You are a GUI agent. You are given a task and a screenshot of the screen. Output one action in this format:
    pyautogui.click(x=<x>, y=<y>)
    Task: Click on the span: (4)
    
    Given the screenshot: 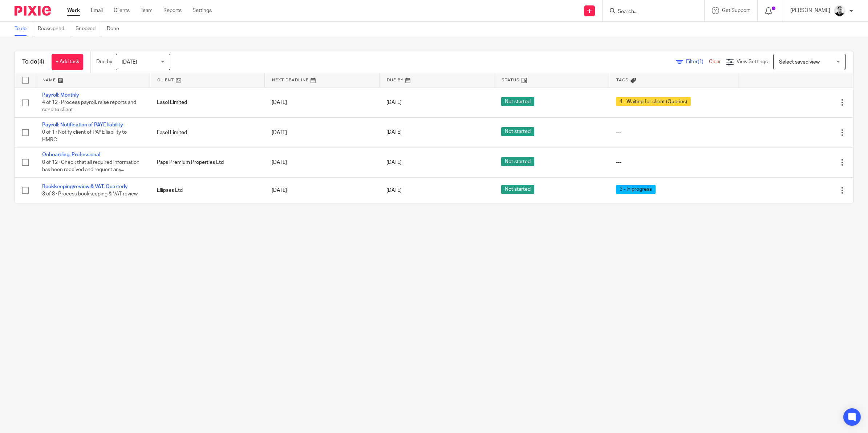 What is the action you would take?
    pyautogui.click(x=41, y=62)
    